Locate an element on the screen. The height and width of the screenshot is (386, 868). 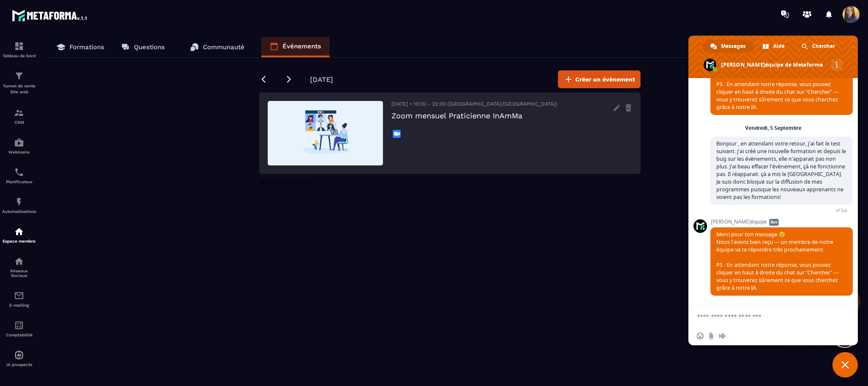
a: social-networksocial-networkRéseaux Sociaux is located at coordinates (19, 266).